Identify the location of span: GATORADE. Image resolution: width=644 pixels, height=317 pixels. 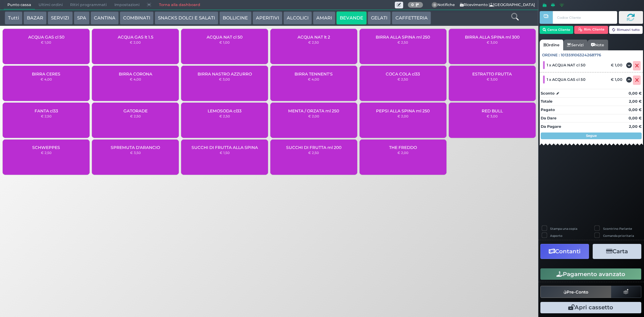
(136, 111).